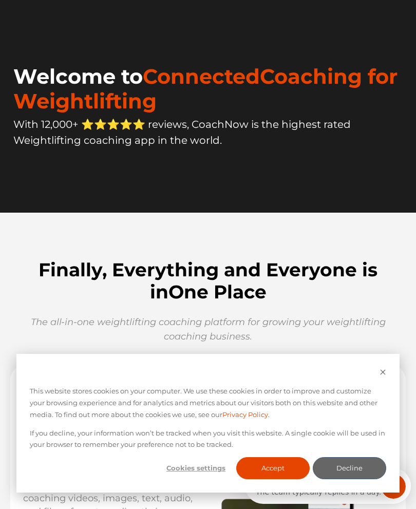 Image resolution: width=416 pixels, height=509 pixels. Describe the element at coordinates (245, 415) in the screenshot. I see `a: Privacy Policy` at that location.